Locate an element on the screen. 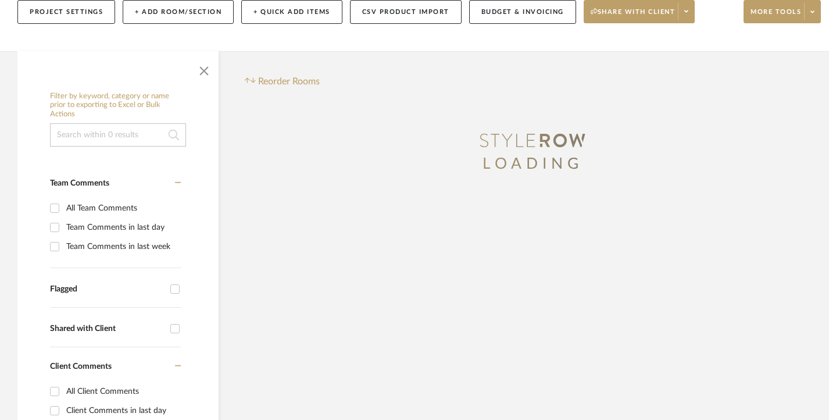 The image size is (829, 420). input: Search within 0 results is located at coordinates (118, 135).